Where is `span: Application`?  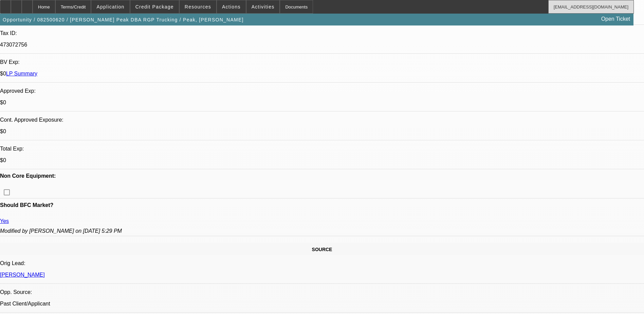 span: Application is located at coordinates (110, 7).